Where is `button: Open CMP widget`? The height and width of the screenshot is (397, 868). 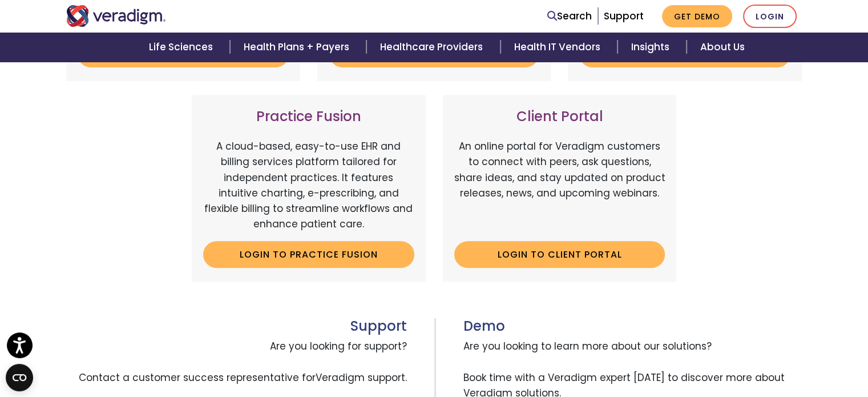
button: Open CMP widget is located at coordinates (19, 378).